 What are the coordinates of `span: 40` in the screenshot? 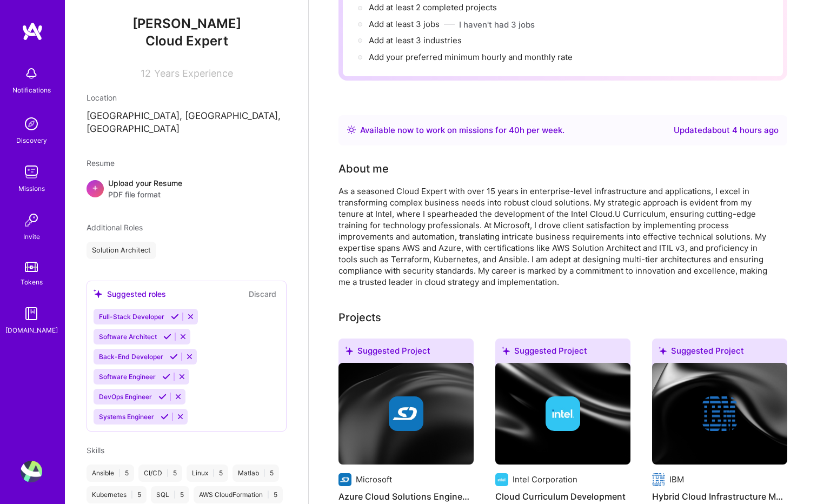 It's located at (514, 129).